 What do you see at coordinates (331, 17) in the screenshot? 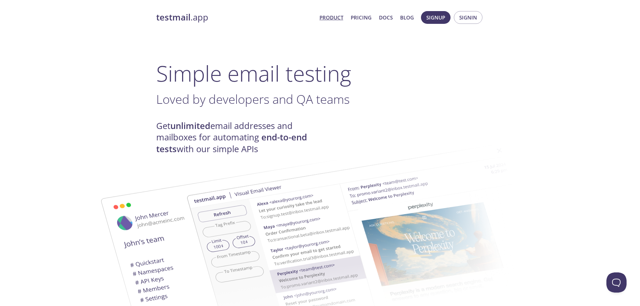
I see `a: Product` at bounding box center [331, 17].